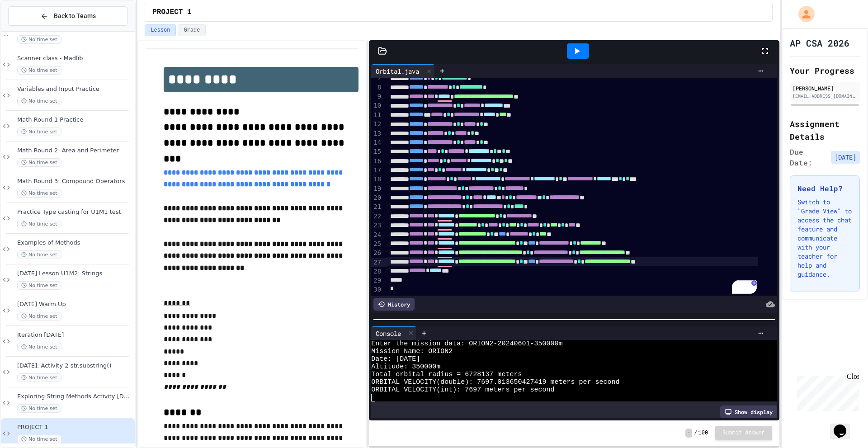 The height and width of the screenshot is (448, 868). What do you see at coordinates (75, 243) in the screenshot?
I see `span: Examples of Methods` at bounding box center [75, 243].